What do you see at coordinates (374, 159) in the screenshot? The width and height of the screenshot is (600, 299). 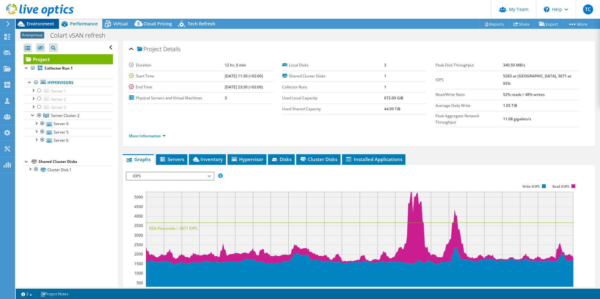 I see `span: Installed Applications` at bounding box center [374, 159].